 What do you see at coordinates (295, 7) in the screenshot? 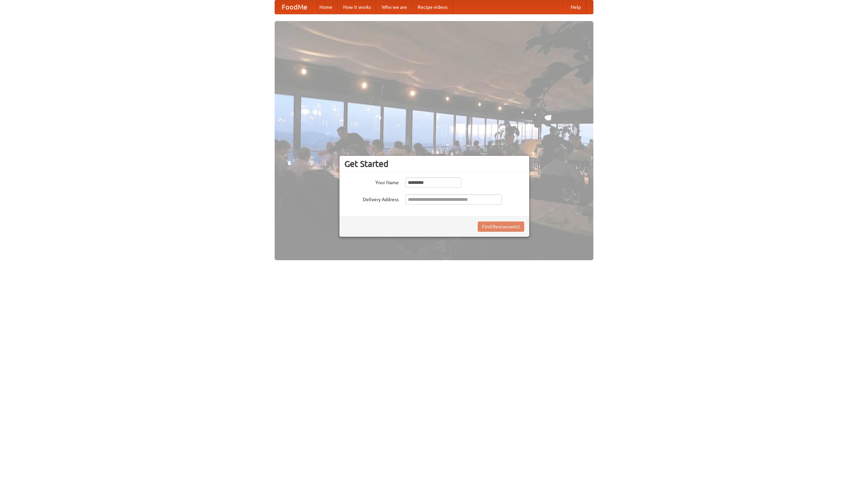
I see `a: FoodMe` at bounding box center [295, 7].